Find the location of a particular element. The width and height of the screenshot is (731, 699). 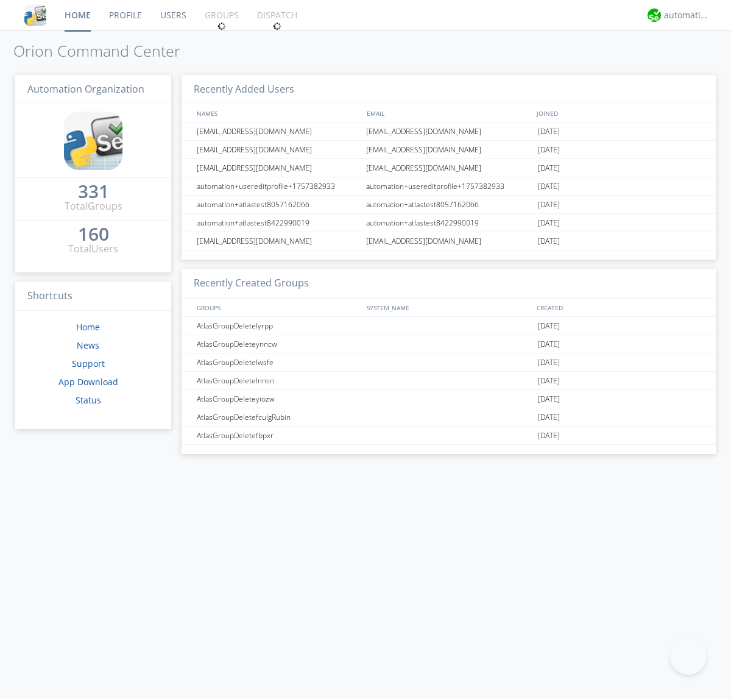

div: AtlasGroupDeleteynncw is located at coordinates (278, 344).